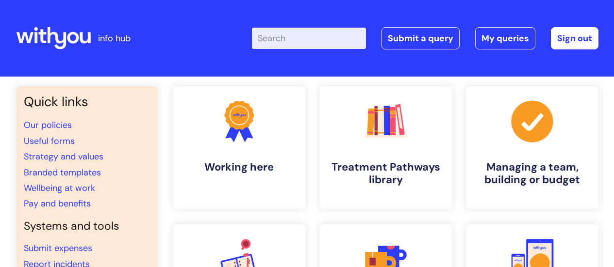 This screenshot has width=614, height=267. Describe the element at coordinates (87, 102) in the screenshot. I see `h3: Quick links` at that location.